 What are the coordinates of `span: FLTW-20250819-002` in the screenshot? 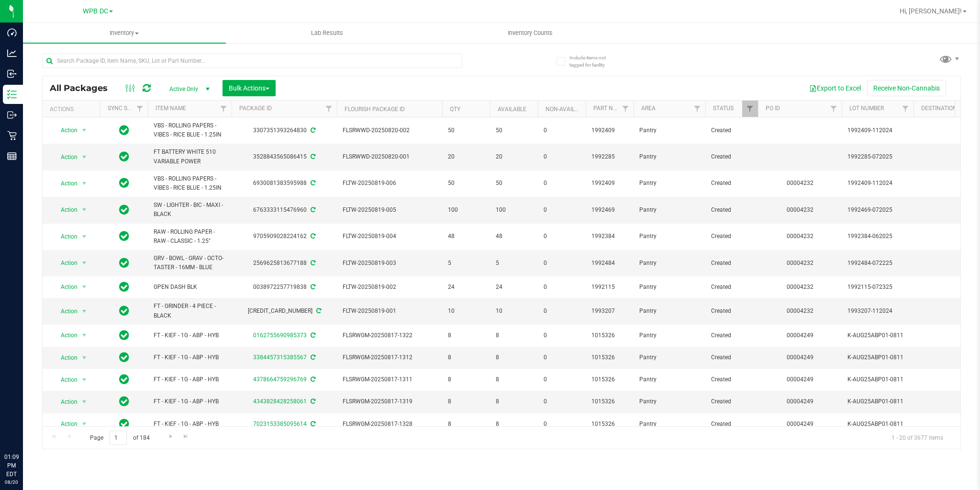 It's located at (389, 287).